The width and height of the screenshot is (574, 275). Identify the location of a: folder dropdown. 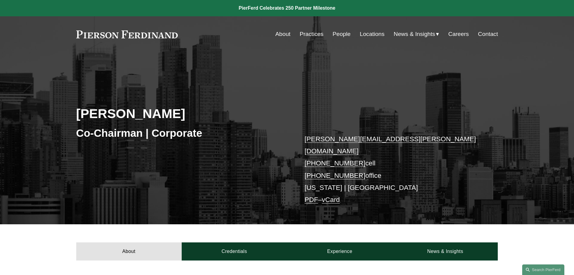
(417, 34).